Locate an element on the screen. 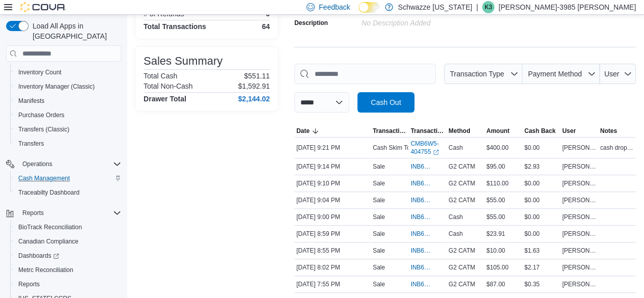 The width and height of the screenshot is (644, 298). button: Amount is located at coordinates (503, 131).